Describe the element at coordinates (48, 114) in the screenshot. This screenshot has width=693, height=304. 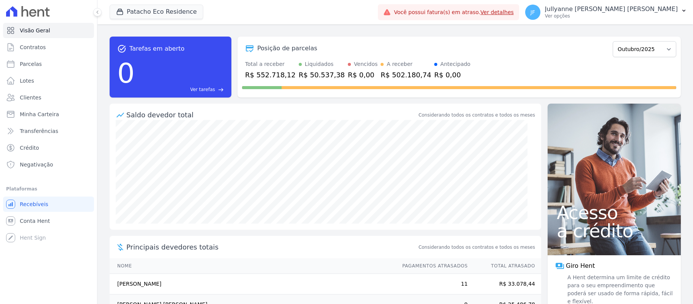
I see `a: Minha Carteira` at that location.